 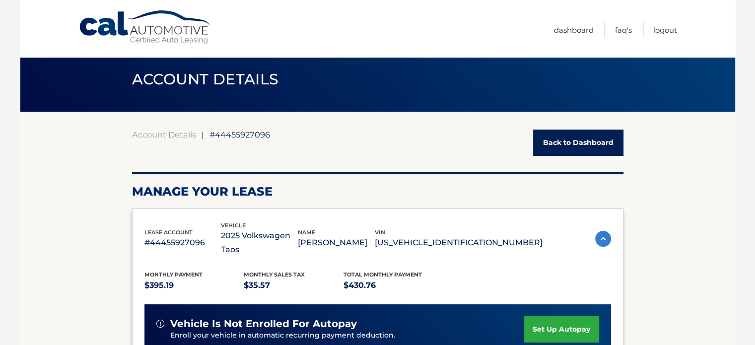 I want to click on a: FAQ's, so click(x=624, y=30).